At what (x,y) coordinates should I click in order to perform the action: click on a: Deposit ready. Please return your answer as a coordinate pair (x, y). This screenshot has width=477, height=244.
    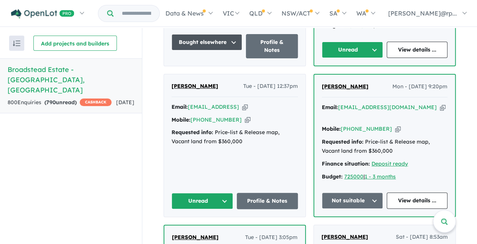
    Looking at the image, I should click on (390, 164).